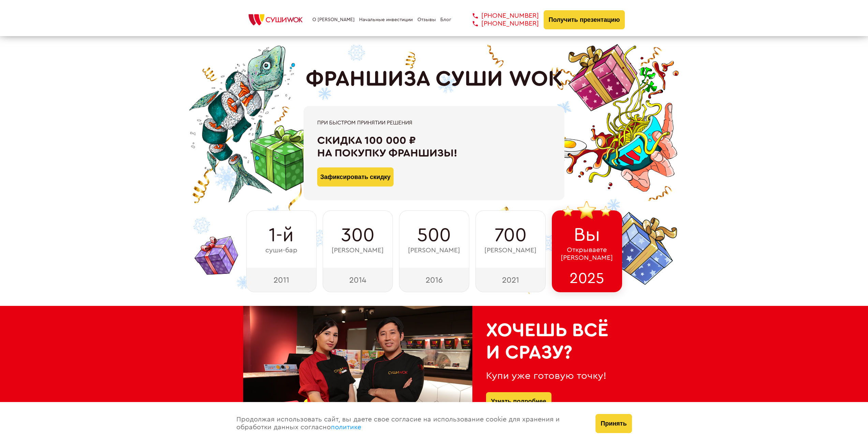 This screenshot has height=445, width=868. What do you see at coordinates (409, 424) in the screenshot?
I see `div: Продолжая использовать сайт, вы даете свое согласие на использование cookie для хранения и обрабо...` at bounding box center [409, 424].